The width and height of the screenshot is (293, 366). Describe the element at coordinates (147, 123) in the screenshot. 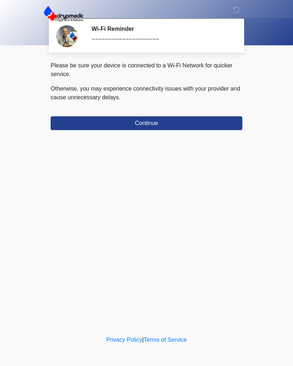

I see `button: Continue` at that location.